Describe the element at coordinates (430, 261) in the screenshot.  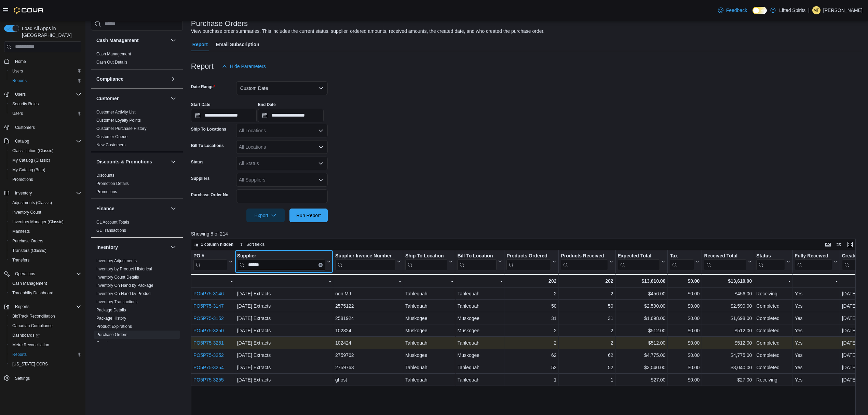
I see `button: Ship To Location` at that location.